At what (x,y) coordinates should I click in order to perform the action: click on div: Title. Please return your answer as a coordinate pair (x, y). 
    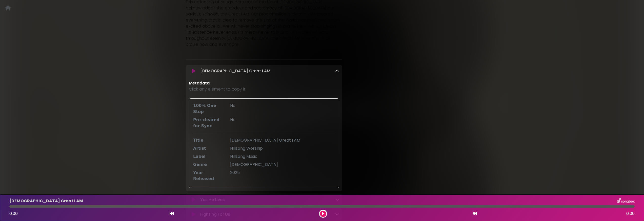
    Looking at the image, I should click on (208, 140).